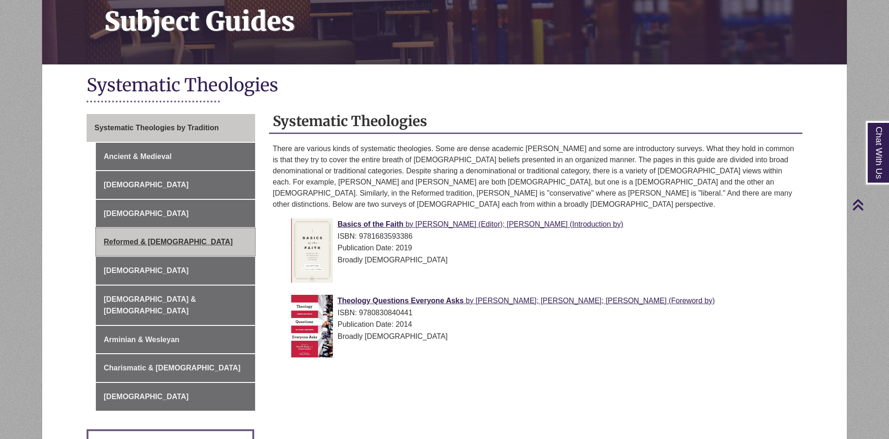 This screenshot has height=439, width=889. Describe the element at coordinates (157, 127) in the screenshot. I see `span: Systematic Theologies by Tradition` at that location.